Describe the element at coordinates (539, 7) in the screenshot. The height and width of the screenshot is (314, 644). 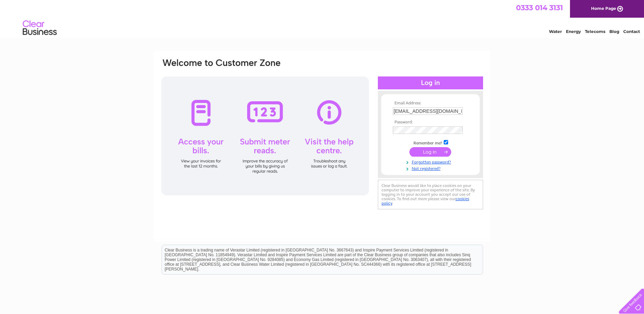
I see `a: 0333 014 3131` at that location.